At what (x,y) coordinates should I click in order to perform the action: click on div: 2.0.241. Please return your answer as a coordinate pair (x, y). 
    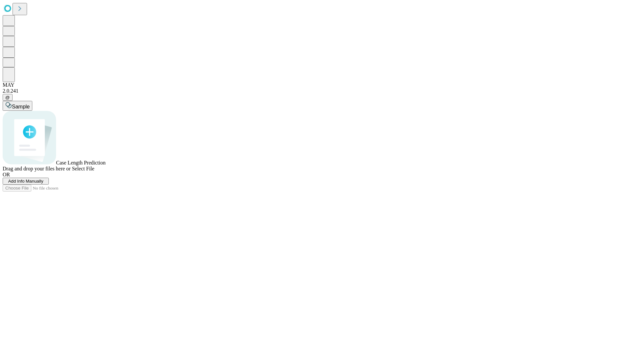
    Looking at the image, I should click on (317, 91).